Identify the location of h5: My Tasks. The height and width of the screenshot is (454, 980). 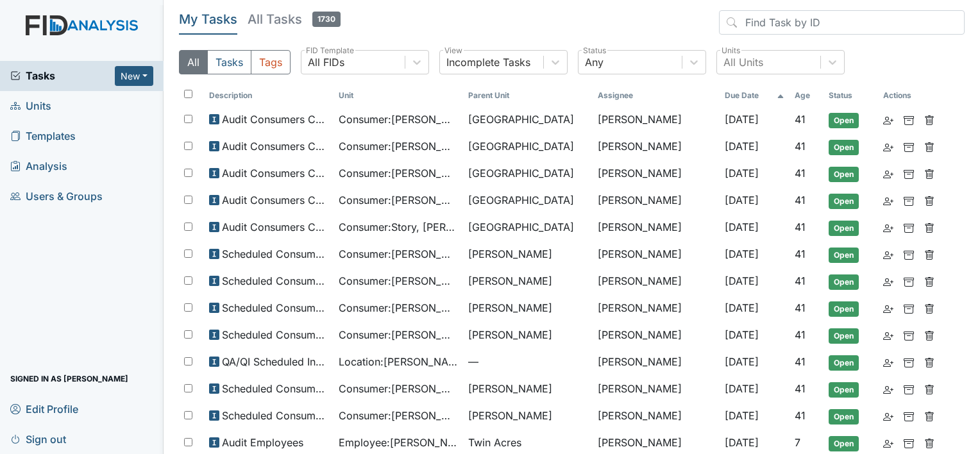
(208, 19).